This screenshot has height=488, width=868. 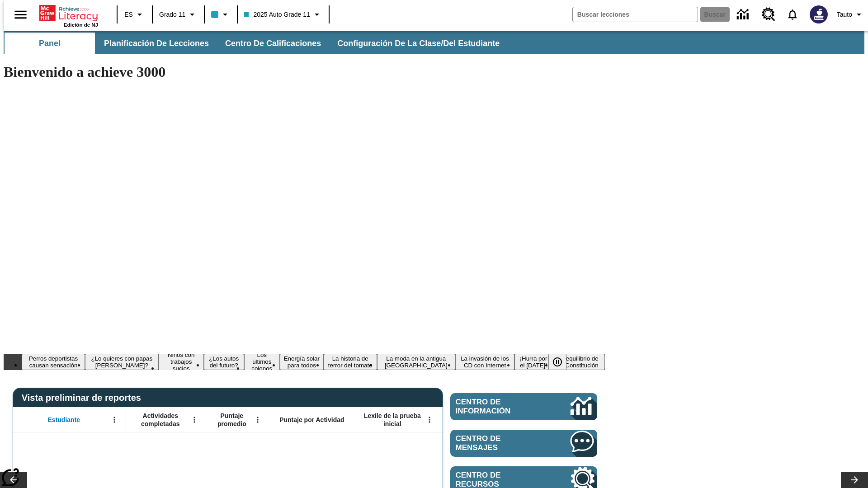 What do you see at coordinates (53, 362) in the screenshot?
I see `button: Diapositiva 1 Perros deportistas causan sensación` at bounding box center [53, 362].